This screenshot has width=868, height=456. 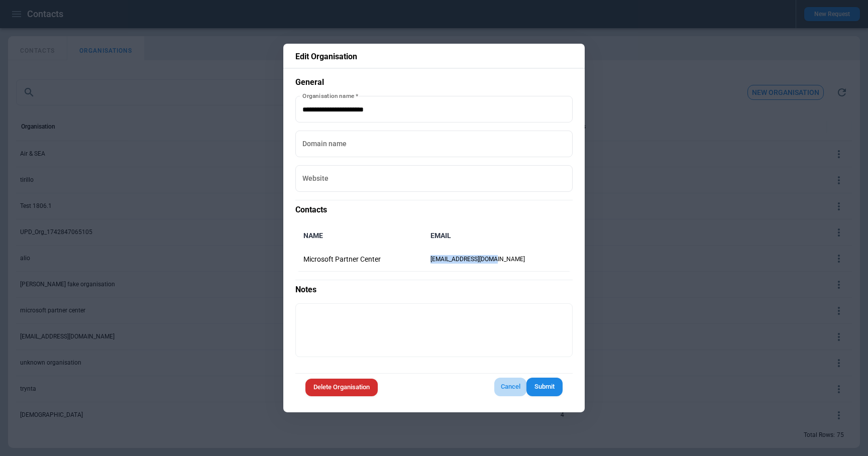 What do you see at coordinates (330, 95) in the screenshot?
I see `label: Organisation name` at bounding box center [330, 95].